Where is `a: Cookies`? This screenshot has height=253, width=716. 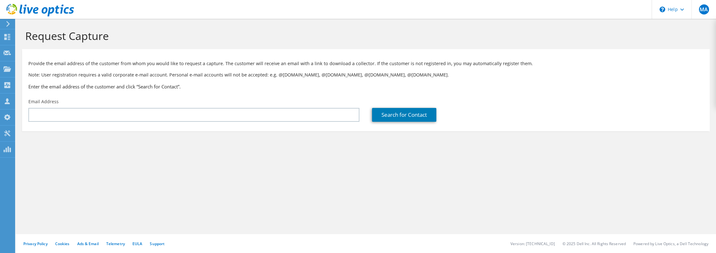
a: Cookies is located at coordinates (62, 244).